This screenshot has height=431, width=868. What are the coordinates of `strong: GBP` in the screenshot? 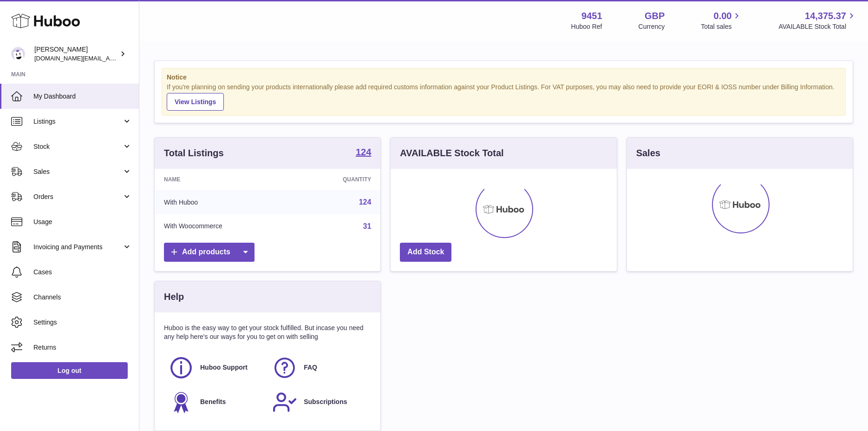 It's located at (654, 16).